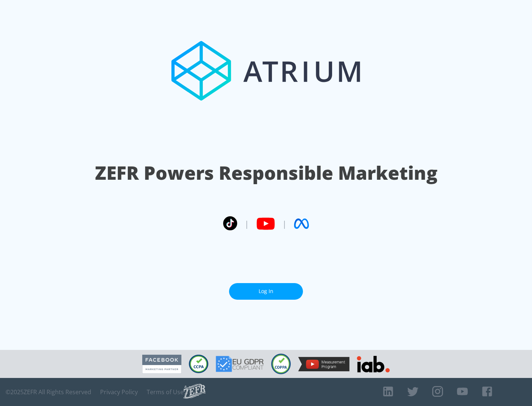 This screenshot has height=406, width=532. What do you see at coordinates (49, 392) in the screenshot?
I see `span: © 2025 ZEFR All Rights Reserved` at bounding box center [49, 392].